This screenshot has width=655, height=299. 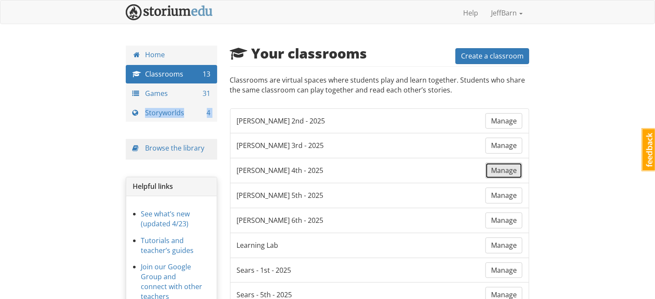 I want to click on span: 13, so click(x=207, y=74).